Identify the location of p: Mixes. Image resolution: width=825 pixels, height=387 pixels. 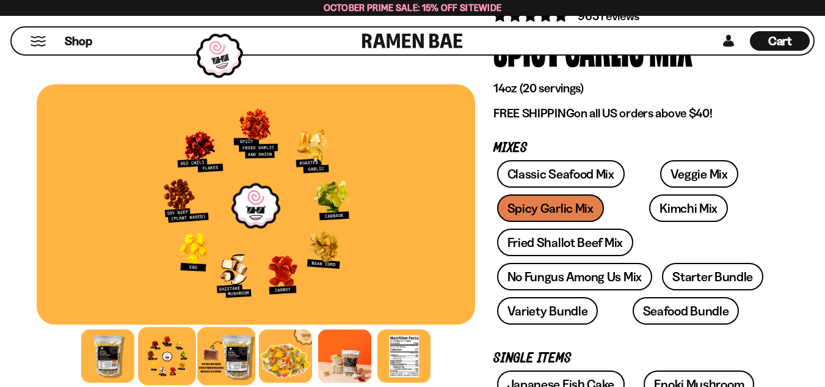
(631, 148).